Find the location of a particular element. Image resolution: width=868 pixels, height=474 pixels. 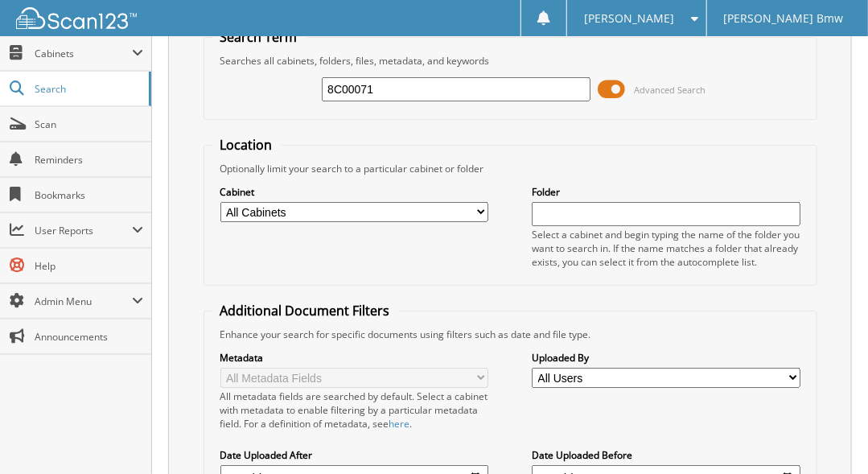

label: Date Uploaded After is located at coordinates (354, 455).